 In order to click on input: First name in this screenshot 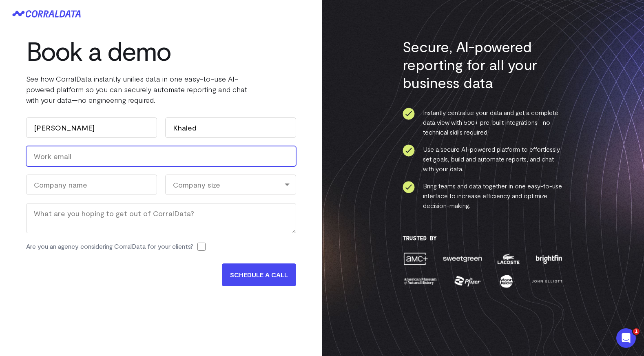, I will do `click(91, 127)`.